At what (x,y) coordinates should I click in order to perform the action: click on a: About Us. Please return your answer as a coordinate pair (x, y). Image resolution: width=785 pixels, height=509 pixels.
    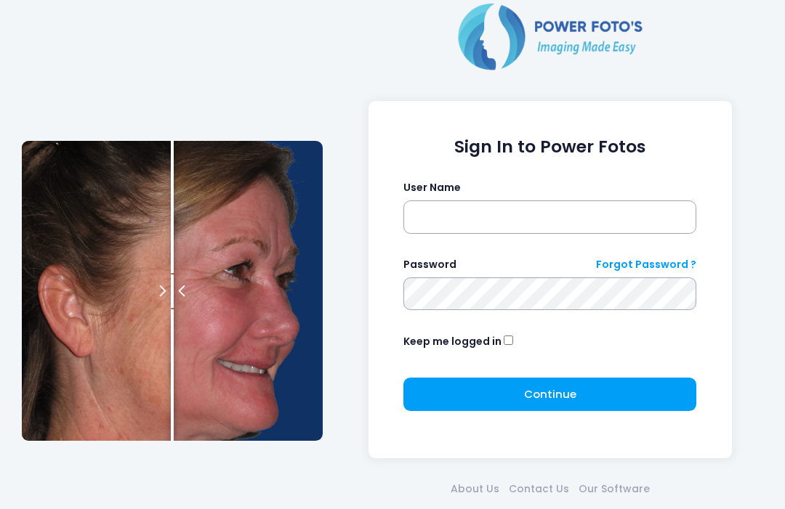
    Looking at the image, I should click on (474, 489).